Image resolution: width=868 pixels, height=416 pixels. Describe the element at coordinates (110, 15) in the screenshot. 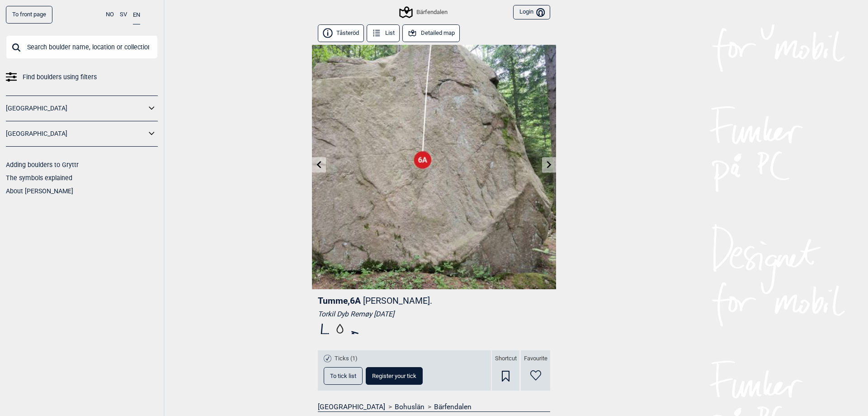

I see `button: NO` at that location.